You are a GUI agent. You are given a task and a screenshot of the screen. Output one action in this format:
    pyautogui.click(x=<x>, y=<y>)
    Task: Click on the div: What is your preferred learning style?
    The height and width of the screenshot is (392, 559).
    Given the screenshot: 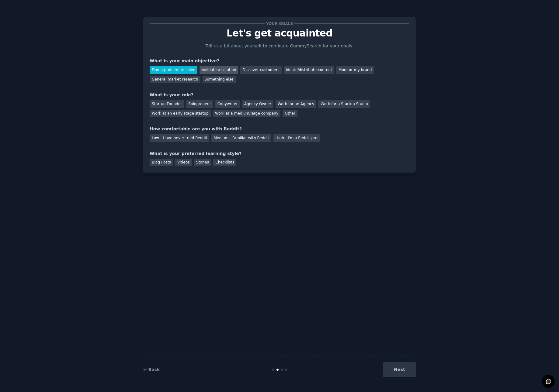 What is the action you would take?
    pyautogui.click(x=280, y=153)
    